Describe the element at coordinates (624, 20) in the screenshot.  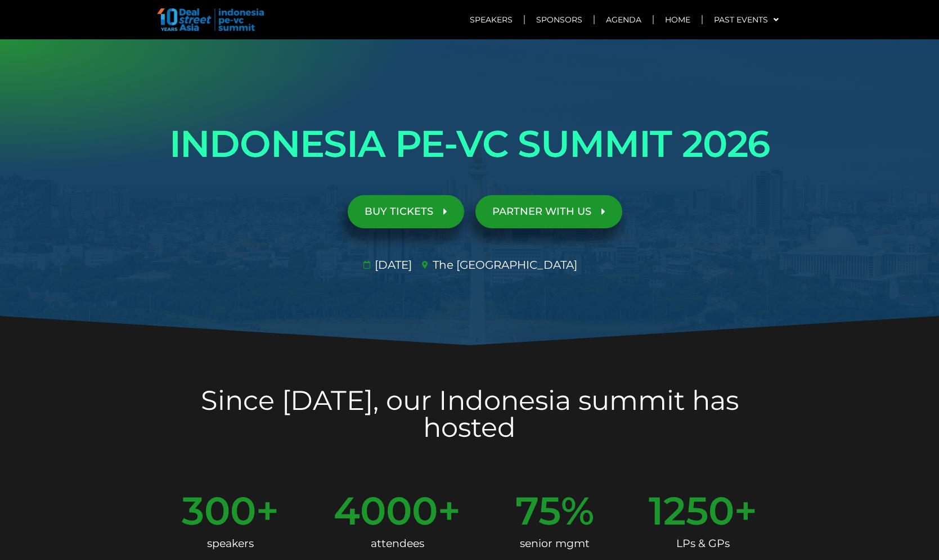
I see `a: Agenda` at that location.